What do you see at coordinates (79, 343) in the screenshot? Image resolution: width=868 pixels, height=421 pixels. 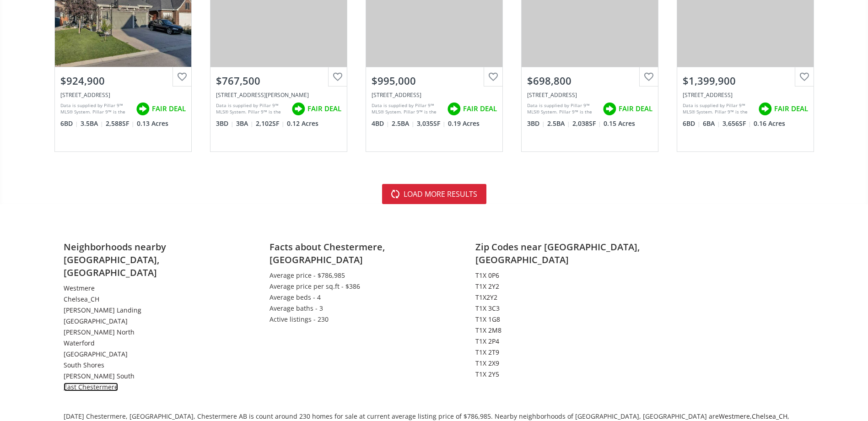 I see `a: Waterford` at bounding box center [79, 343].